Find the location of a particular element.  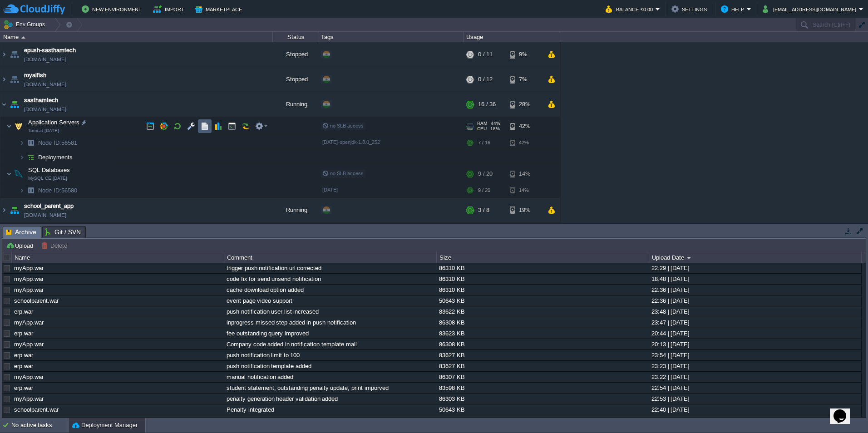

a: school_parent_app is located at coordinates (48, 206).